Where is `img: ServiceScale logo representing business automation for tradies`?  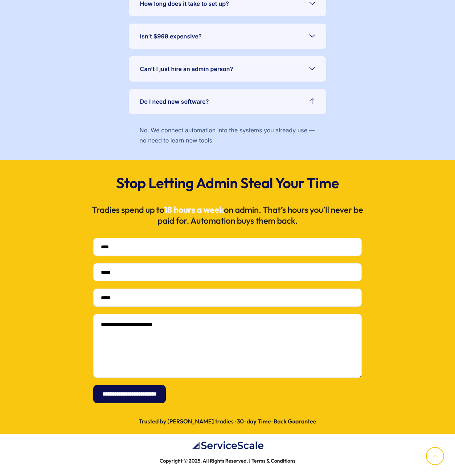 img: ServiceScale logo representing business automation for tradies is located at coordinates (228, 445).